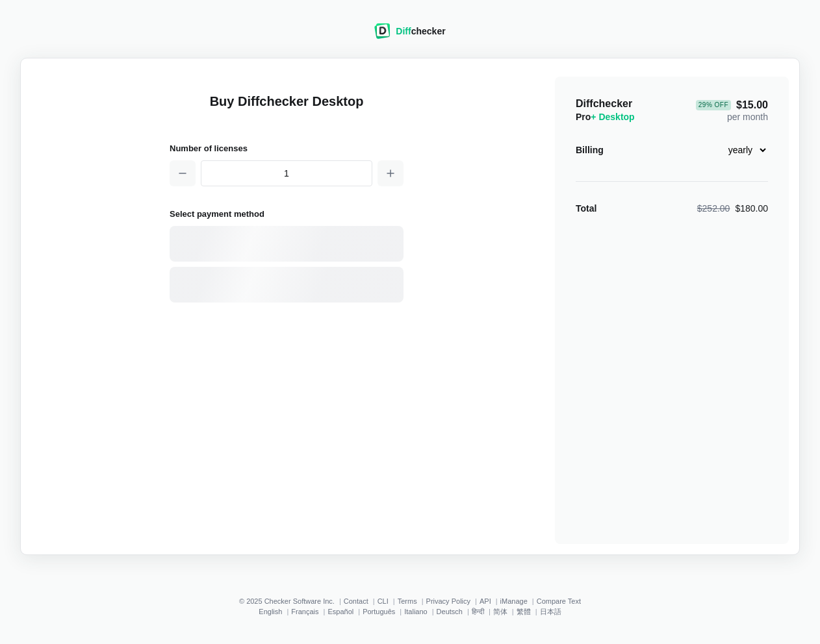 The image size is (820, 644). Describe the element at coordinates (732, 208) in the screenshot. I see `div: $180.00` at that location.